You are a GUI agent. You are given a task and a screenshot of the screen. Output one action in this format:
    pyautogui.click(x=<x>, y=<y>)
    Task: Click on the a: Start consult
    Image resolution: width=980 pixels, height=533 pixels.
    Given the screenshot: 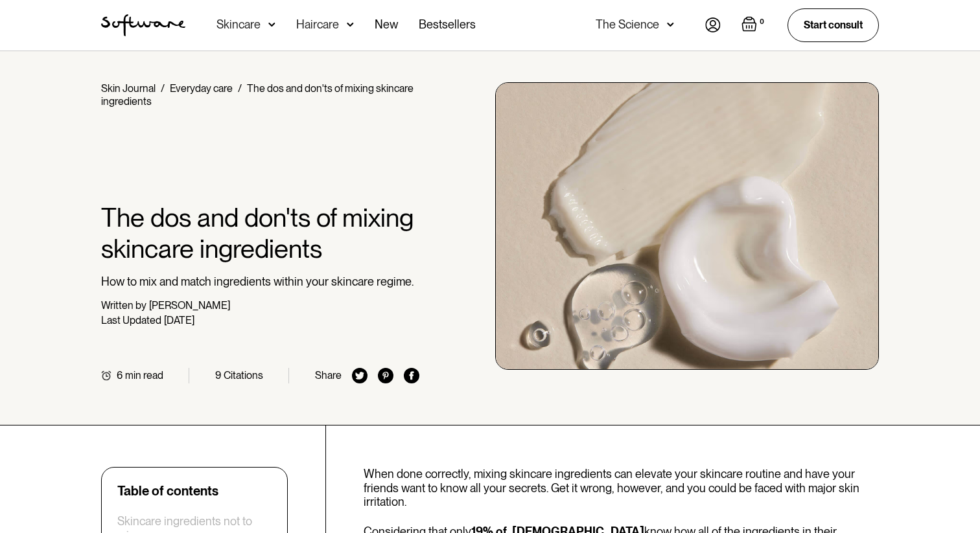 What is the action you would take?
    pyautogui.click(x=832, y=24)
    